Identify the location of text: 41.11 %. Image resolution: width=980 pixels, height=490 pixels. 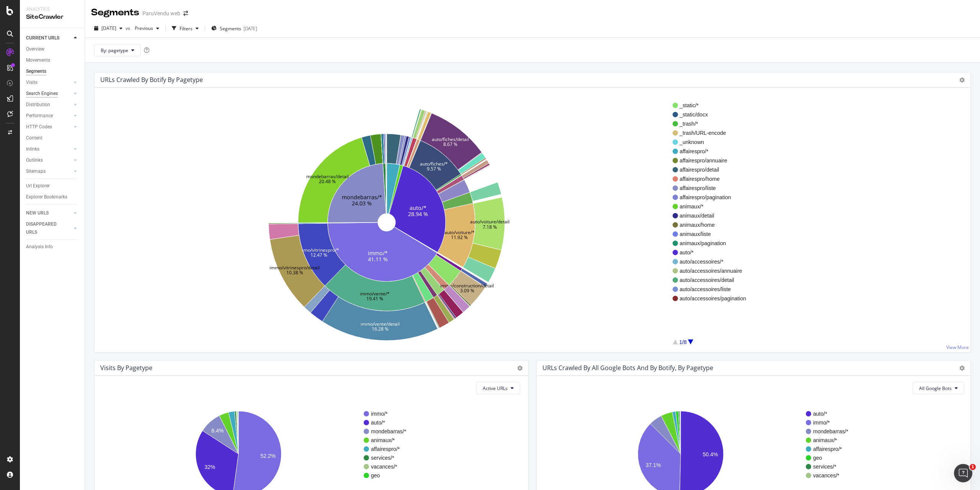
(378, 259).